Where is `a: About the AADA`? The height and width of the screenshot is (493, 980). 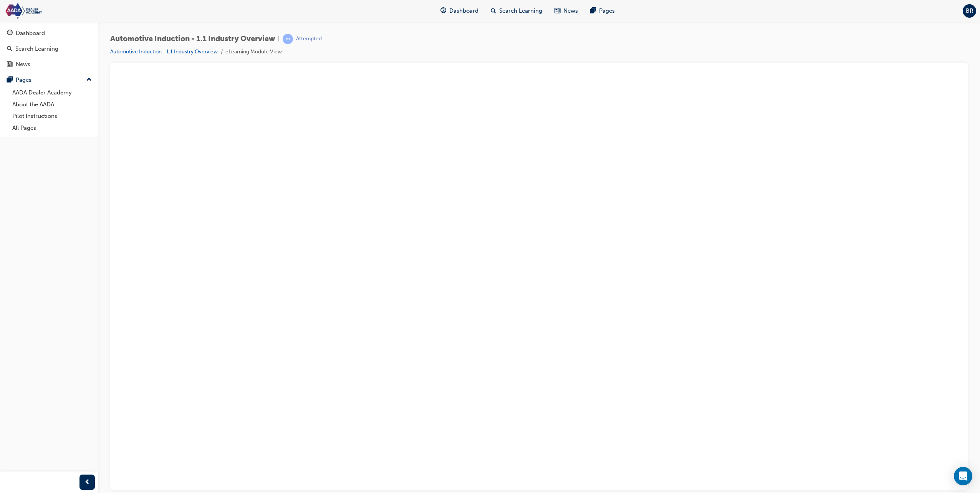
a: About the AADA is located at coordinates (52, 104).